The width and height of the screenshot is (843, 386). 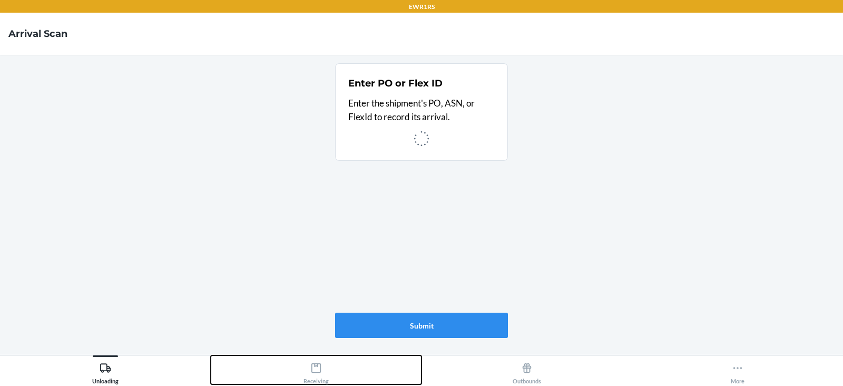 I want to click on div: Outbounds, so click(x=527, y=371).